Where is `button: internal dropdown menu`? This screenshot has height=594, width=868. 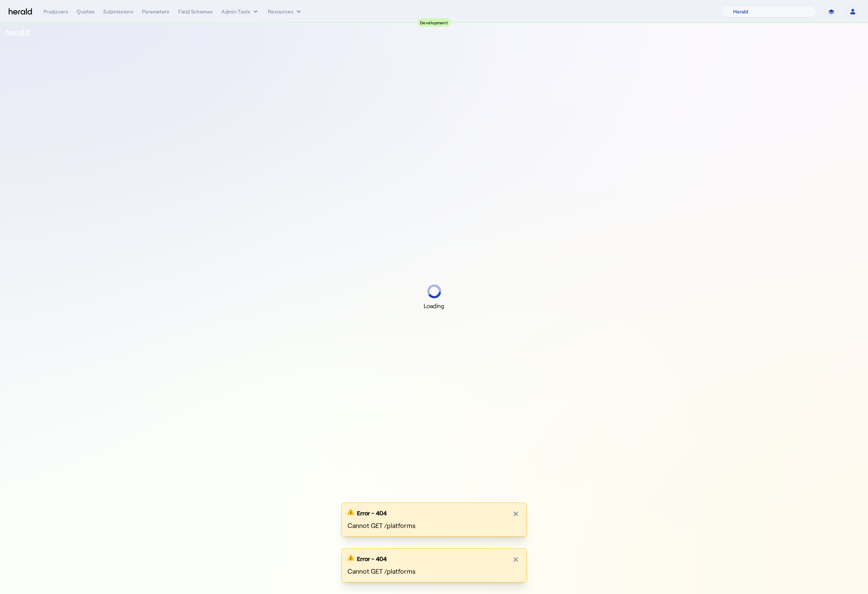
button: internal dropdown menu is located at coordinates (240, 11).